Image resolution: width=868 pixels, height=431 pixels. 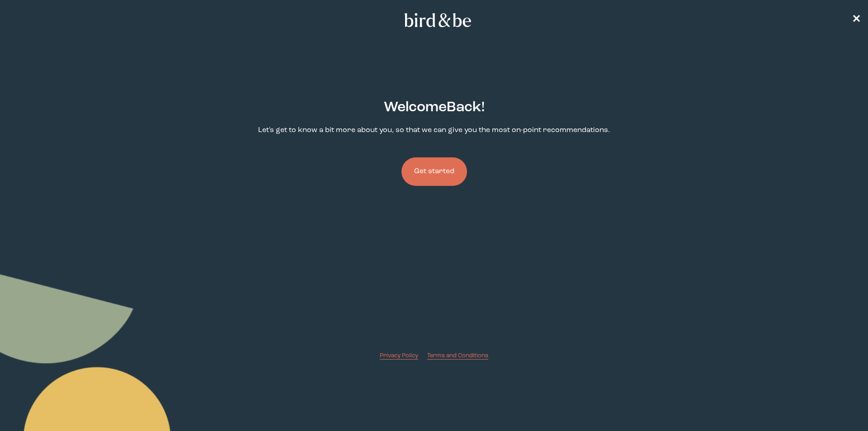 I want to click on a: Get started, so click(x=434, y=172).